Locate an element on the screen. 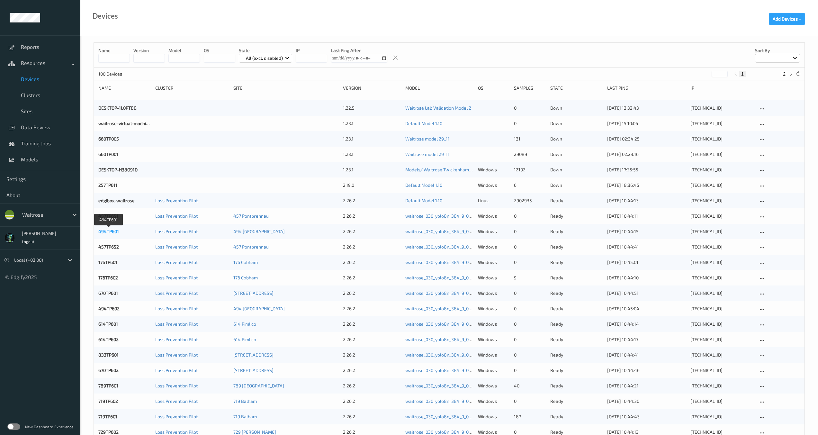 The image size is (818, 435). a: 494TP602 is located at coordinates (109, 308).